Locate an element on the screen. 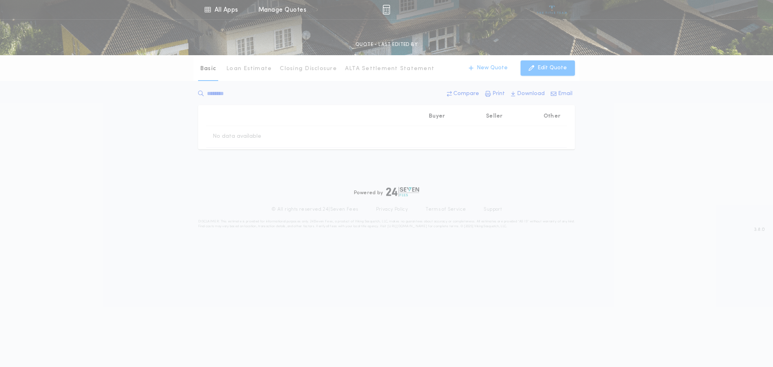 Image resolution: width=773 pixels, height=367 pixels. p: Loan Estimate is located at coordinates (249, 69).